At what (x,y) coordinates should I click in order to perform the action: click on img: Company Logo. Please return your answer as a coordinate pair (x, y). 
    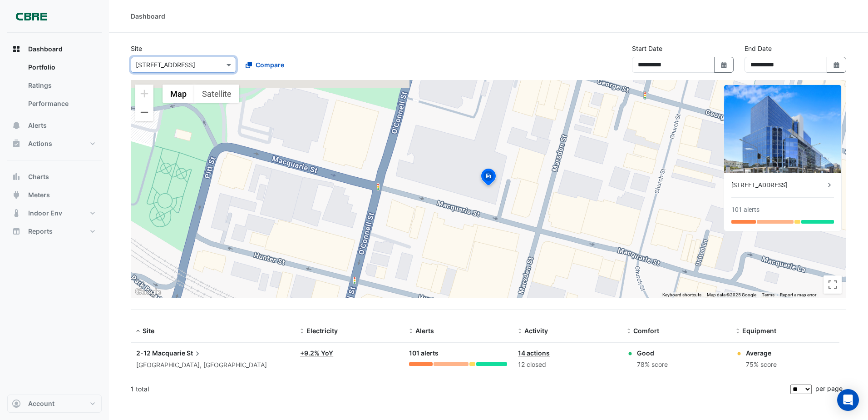
    Looking at the image, I should click on (32, 16).